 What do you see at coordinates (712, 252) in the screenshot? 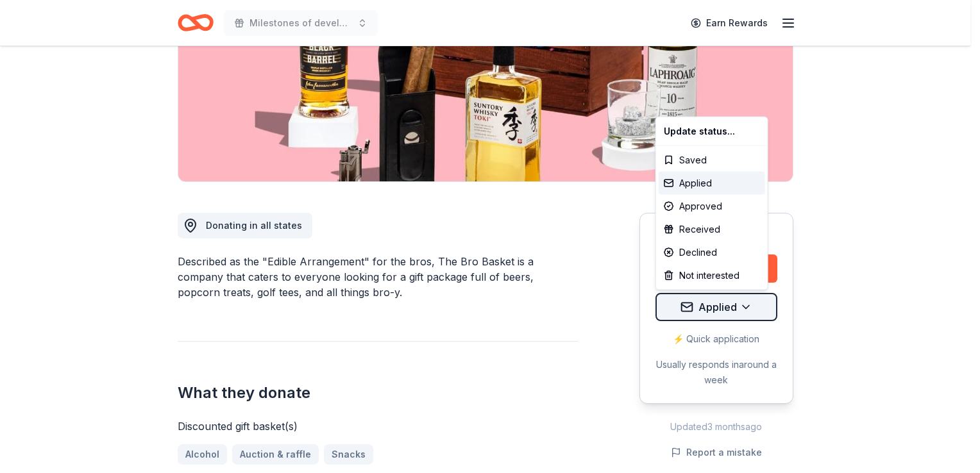
I see `div: Declined` at bounding box center [712, 252].